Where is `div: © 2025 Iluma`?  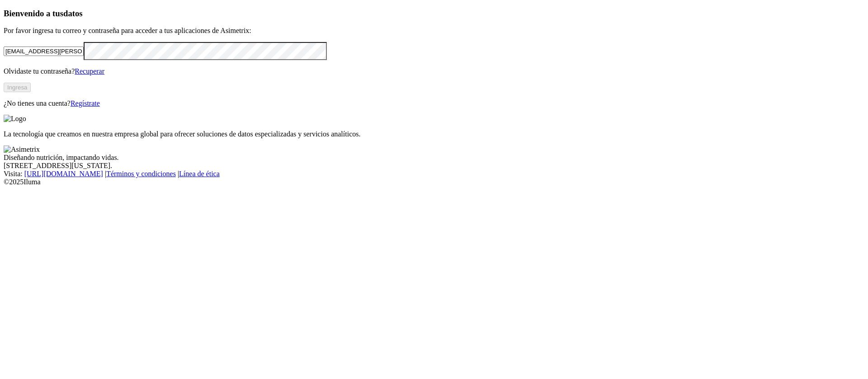 div: © 2025 Iluma is located at coordinates (434, 182).